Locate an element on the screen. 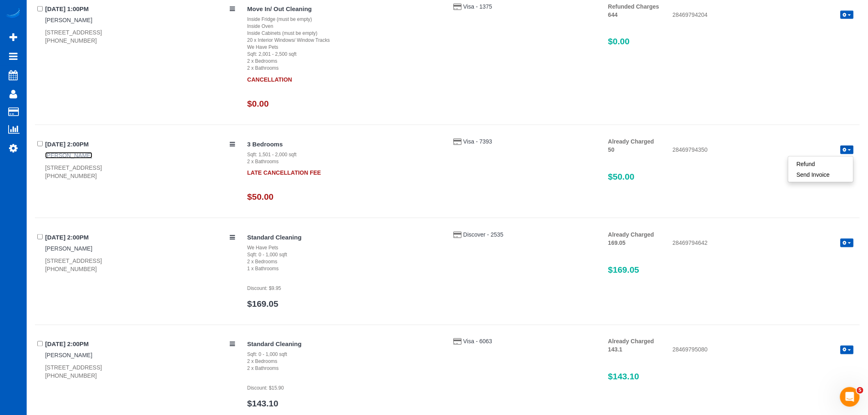  div: 28469794204 is located at coordinates (762, 15).